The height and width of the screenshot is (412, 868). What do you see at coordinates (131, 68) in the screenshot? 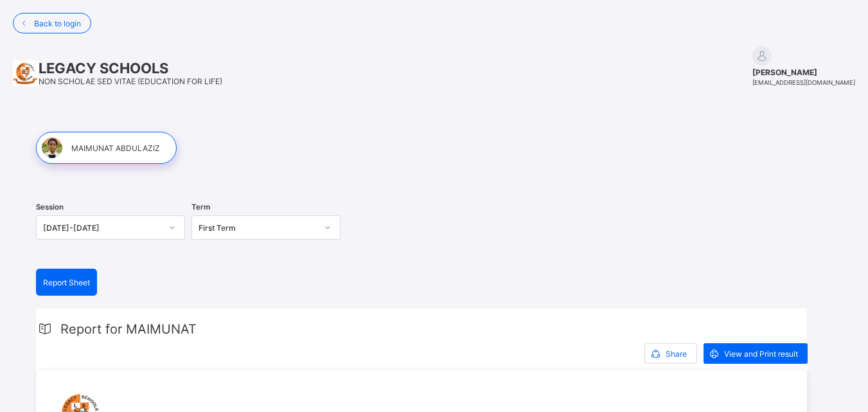
I see `span: LEGACY SCHOOLS` at bounding box center [131, 68].